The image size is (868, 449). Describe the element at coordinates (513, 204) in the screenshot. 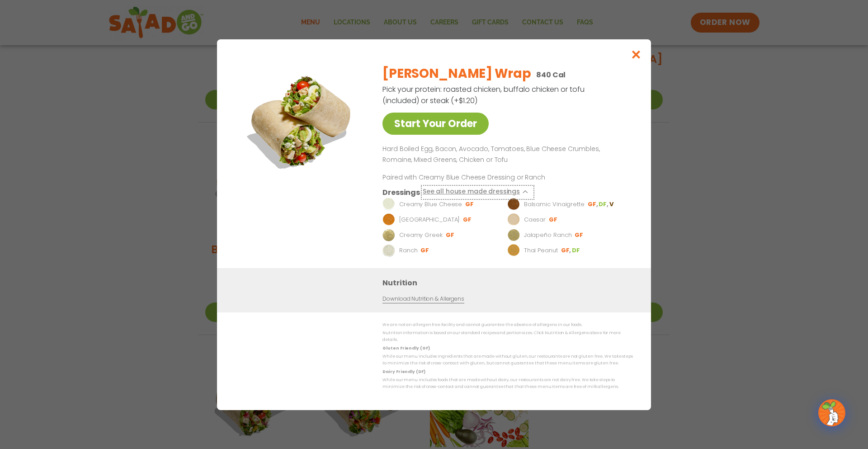

I see `img: Dressing preview image for Balsamic Vinaigrette` at that location.